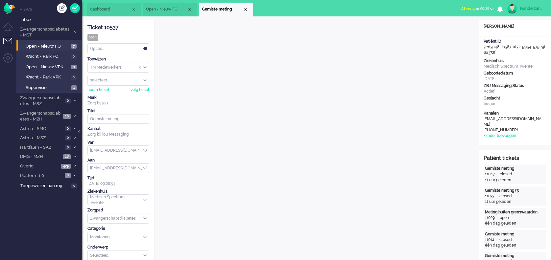 The image size is (551, 260). I want to click on li: Dashboard, so click(114, 10).